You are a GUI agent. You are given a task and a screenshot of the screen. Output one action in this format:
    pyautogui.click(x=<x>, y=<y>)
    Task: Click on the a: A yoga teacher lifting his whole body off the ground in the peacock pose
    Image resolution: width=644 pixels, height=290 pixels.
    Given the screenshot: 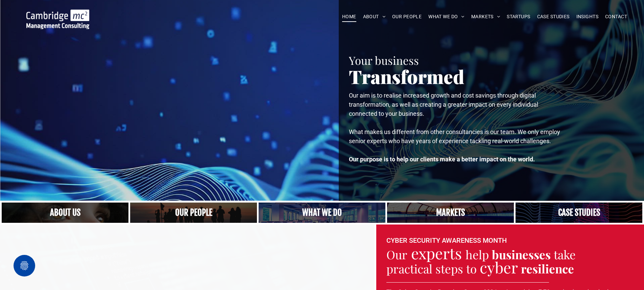 What is the action you would take?
    pyautogui.click(x=322, y=213)
    